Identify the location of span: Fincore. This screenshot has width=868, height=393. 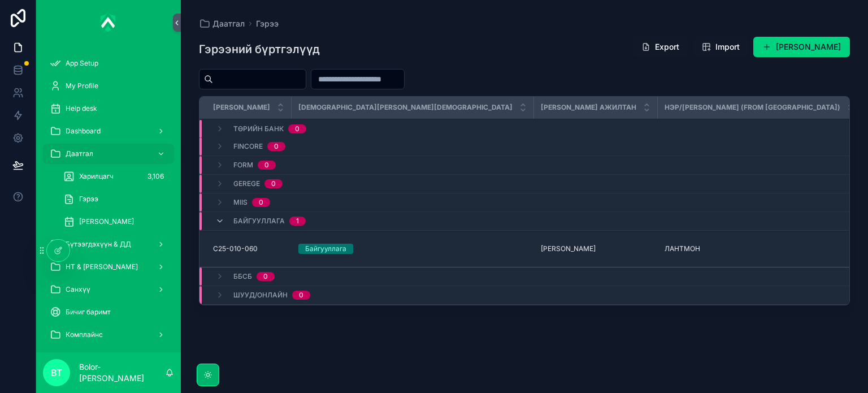
(248, 147).